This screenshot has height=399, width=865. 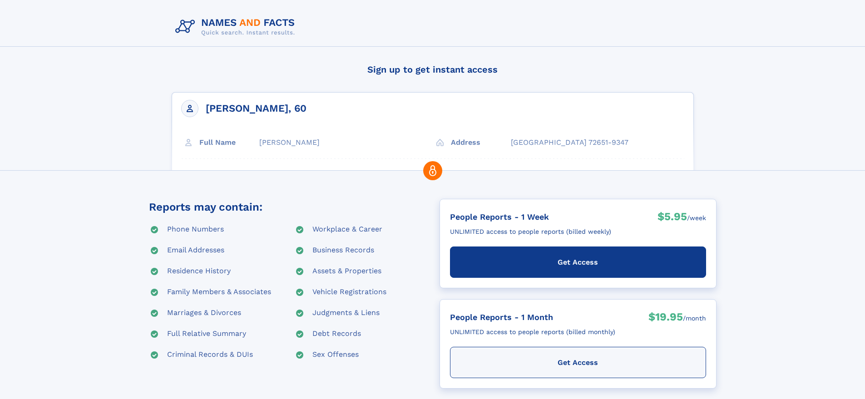 I want to click on div: Reports may contain:, so click(x=206, y=207).